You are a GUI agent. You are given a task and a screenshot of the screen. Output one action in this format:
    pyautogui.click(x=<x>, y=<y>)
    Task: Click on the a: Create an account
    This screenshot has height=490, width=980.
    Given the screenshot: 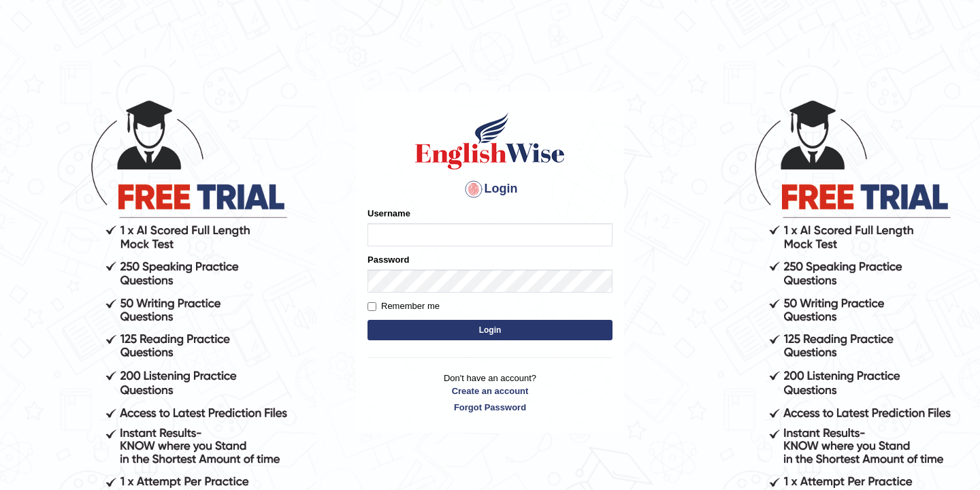 What is the action you would take?
    pyautogui.click(x=490, y=391)
    